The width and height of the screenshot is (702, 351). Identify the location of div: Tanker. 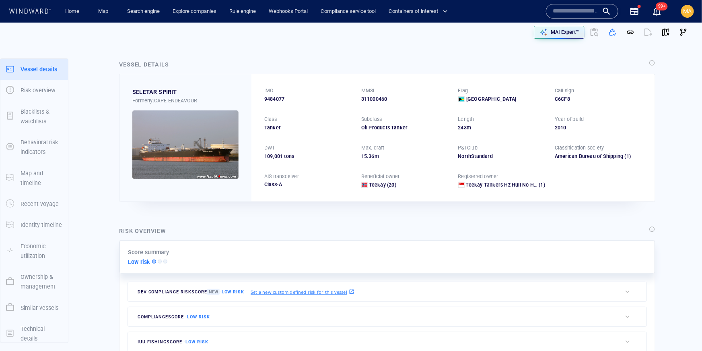
(308, 128).